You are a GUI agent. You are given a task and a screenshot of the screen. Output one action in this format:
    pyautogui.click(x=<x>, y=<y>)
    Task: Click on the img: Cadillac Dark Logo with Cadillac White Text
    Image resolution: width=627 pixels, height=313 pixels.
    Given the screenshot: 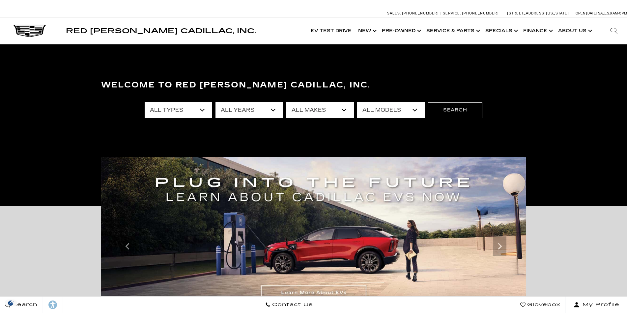 What is the action you would take?
    pyautogui.click(x=30, y=31)
    